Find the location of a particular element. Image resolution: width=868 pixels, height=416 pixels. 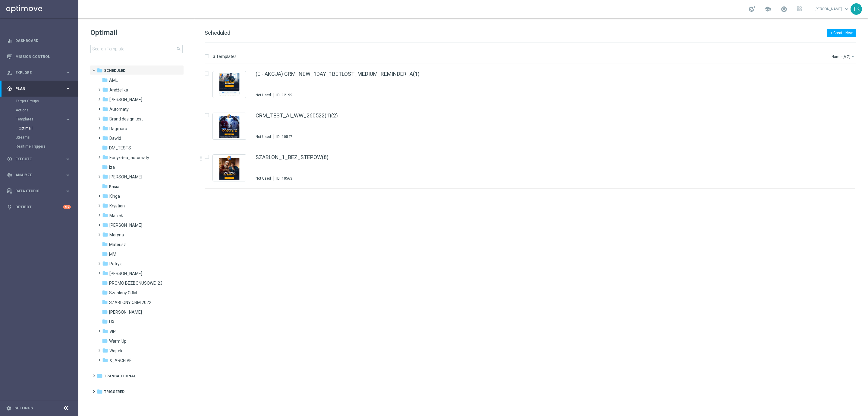

button: equalizer Dashboard is located at coordinates (39, 41).